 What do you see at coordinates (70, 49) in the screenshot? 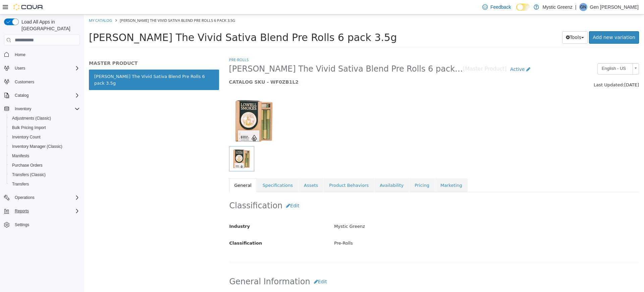
I see `h5: MASTER PRODUCT` at bounding box center [70, 49].